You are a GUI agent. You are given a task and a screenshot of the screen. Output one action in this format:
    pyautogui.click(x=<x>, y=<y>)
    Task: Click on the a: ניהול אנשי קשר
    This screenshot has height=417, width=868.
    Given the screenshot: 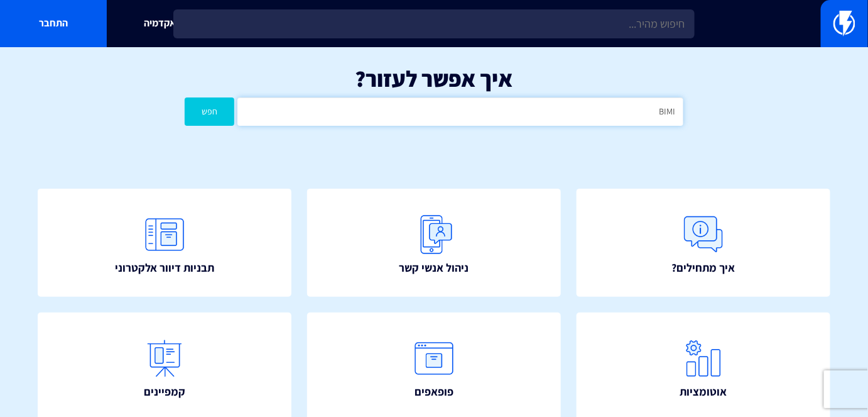 What is the action you would take?
    pyautogui.click(x=434, y=243)
    